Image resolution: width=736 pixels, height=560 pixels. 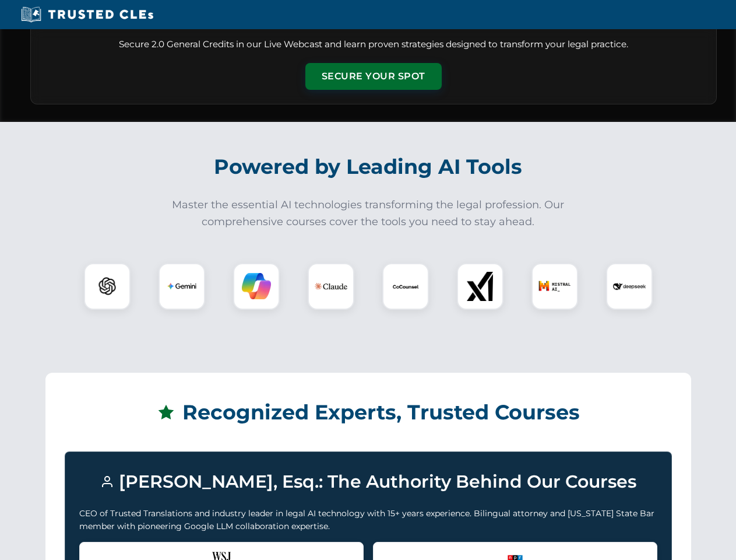 What do you see at coordinates (107, 286) in the screenshot?
I see `div: ChatGPT` at bounding box center [107, 286].